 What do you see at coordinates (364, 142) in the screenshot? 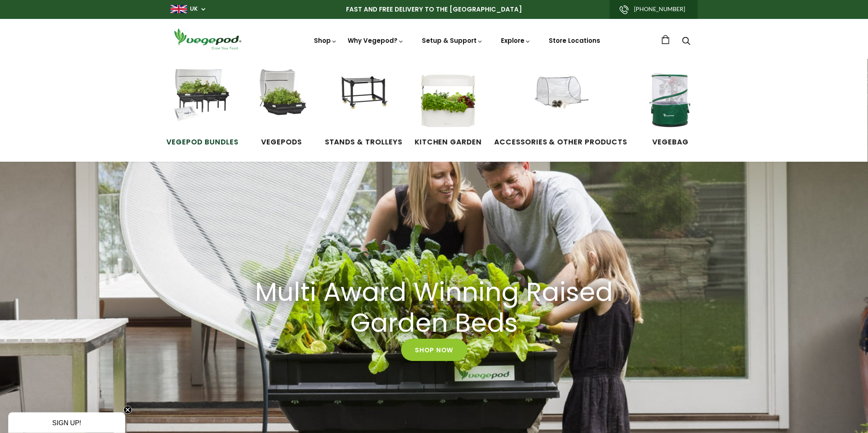
I see `span: Stands & Trolleys` at bounding box center [364, 142].